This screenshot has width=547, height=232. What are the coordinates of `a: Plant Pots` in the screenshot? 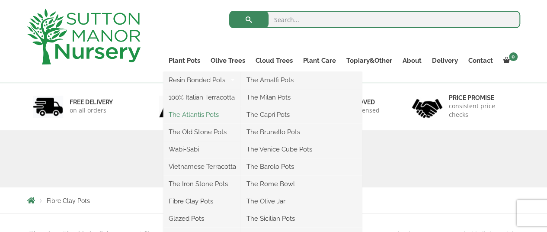 It's located at (184, 61).